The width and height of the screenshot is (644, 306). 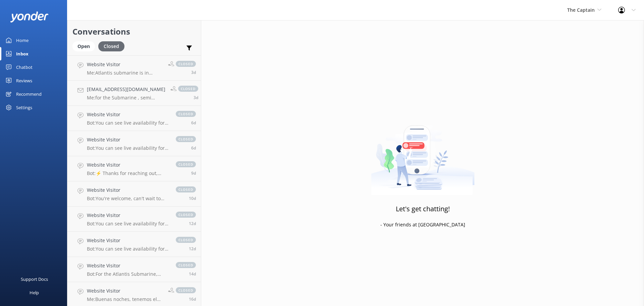 I want to click on span: Aug 27 2025 09:41pm (UTC -04:00) America/Caracas, so click(x=192, y=223).